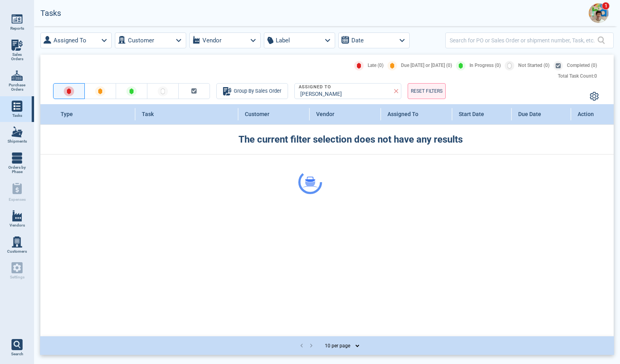 The height and width of the screenshot is (364, 620). Describe the element at coordinates (17, 29) in the screenshot. I see `span: Reports` at that location.